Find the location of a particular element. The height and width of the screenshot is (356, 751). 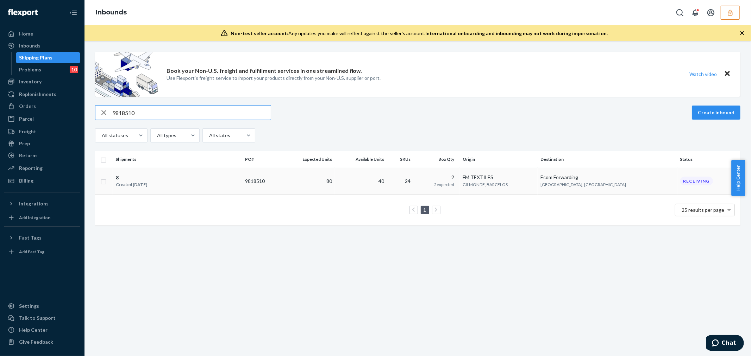

span: 25 results per page is located at coordinates (703, 210).